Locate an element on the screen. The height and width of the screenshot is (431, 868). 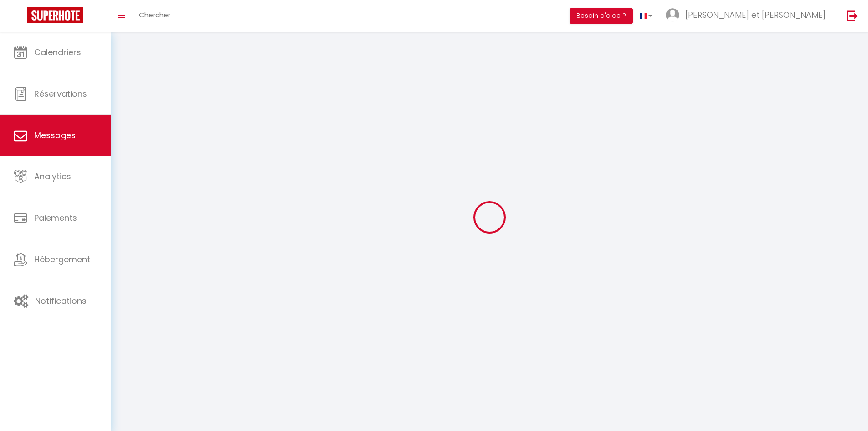
img: logout is located at coordinates (852, 16).